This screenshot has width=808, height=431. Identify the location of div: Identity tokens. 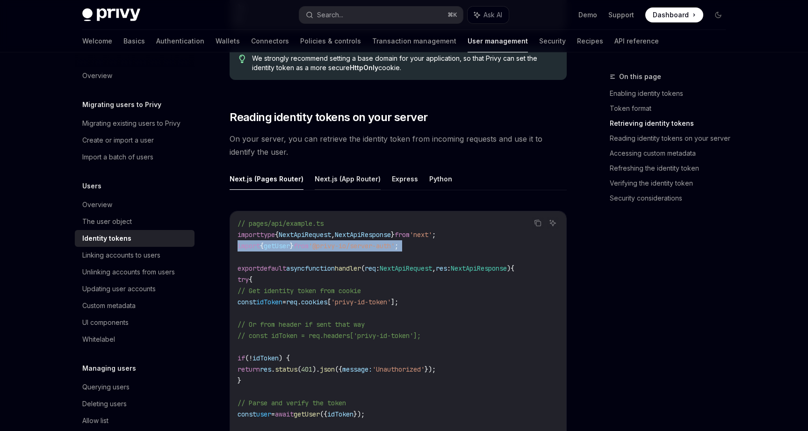
(107, 238).